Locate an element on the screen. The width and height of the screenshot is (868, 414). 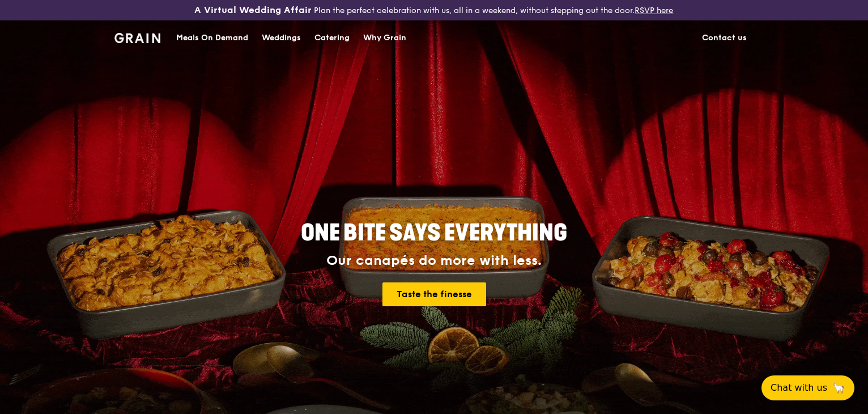
div: Why Grain is located at coordinates (385, 38).